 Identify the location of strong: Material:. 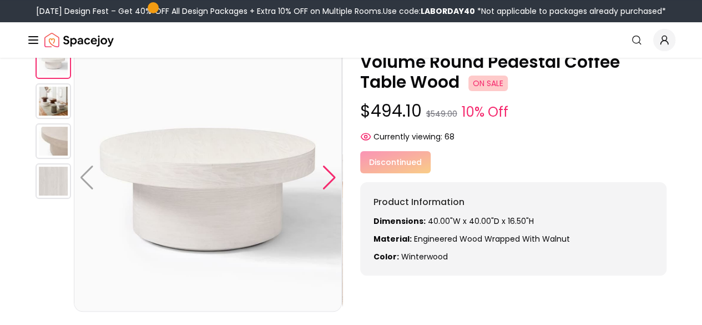
(393, 239).